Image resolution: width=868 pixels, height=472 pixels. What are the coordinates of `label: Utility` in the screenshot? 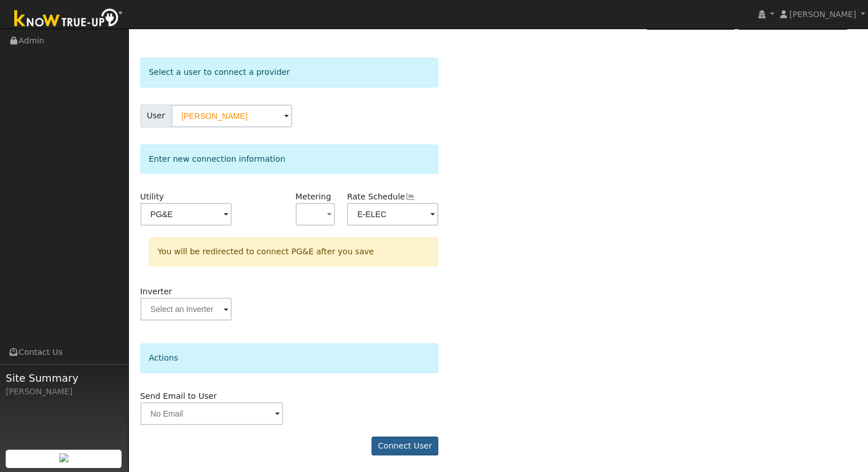 It's located at (152, 196).